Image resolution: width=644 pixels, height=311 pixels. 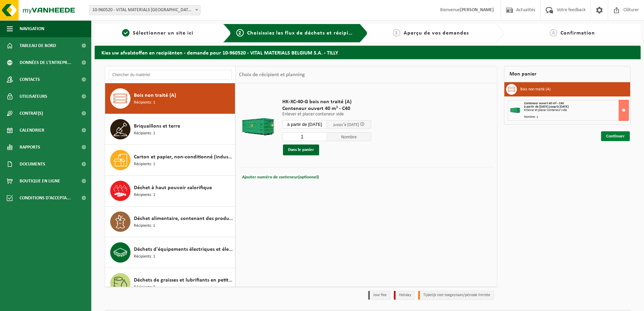 I want to click on span: Carton et papier, non-conditionné (industriel), so click(x=184, y=157).